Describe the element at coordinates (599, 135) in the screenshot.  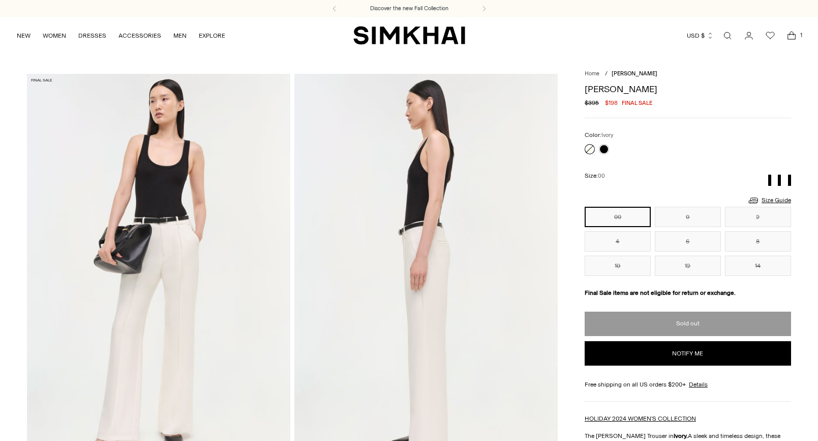
I see `label: Color:` at that location.